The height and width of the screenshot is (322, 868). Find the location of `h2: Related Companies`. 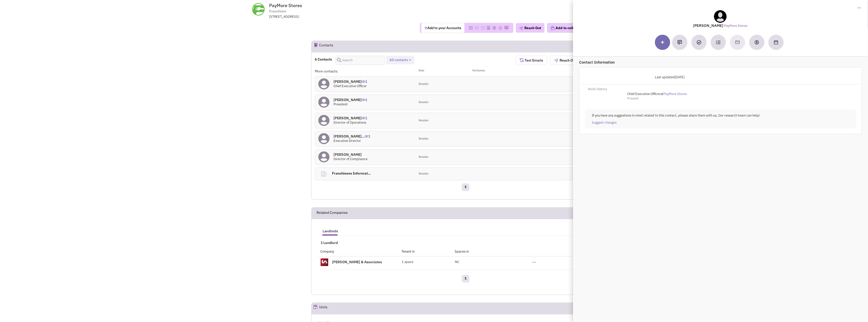

h2: Related Companies is located at coordinates (332, 213).